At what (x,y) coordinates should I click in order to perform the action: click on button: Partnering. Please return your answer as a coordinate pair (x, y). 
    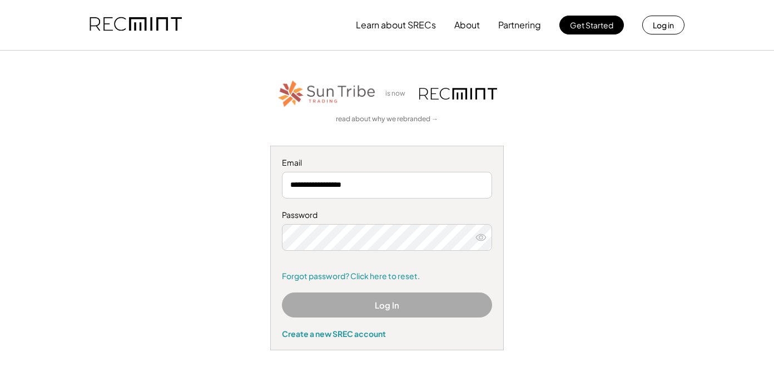
    Looking at the image, I should click on (519, 25).